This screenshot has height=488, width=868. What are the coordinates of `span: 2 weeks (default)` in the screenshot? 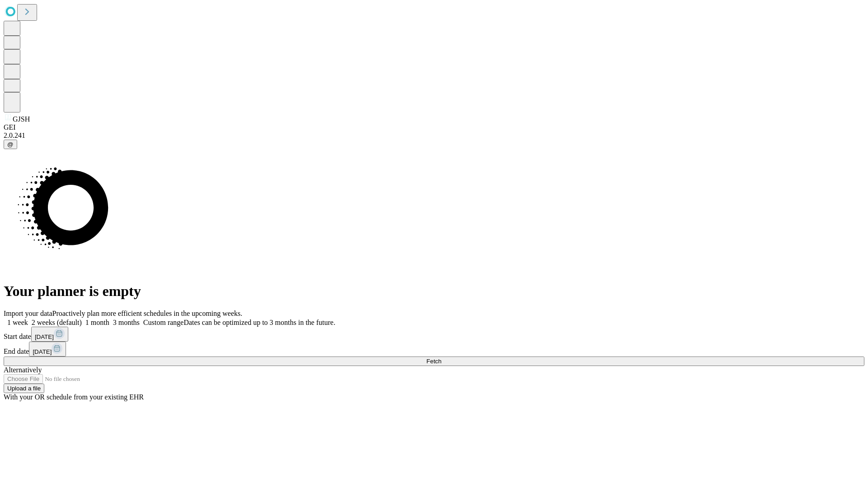 It's located at (56, 322).